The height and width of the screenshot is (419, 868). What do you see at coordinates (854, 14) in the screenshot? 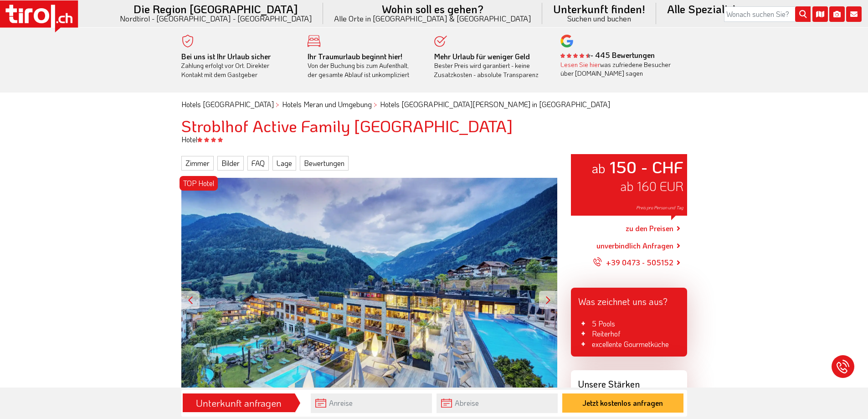
I see `i: Kontakt` at bounding box center [854, 14].